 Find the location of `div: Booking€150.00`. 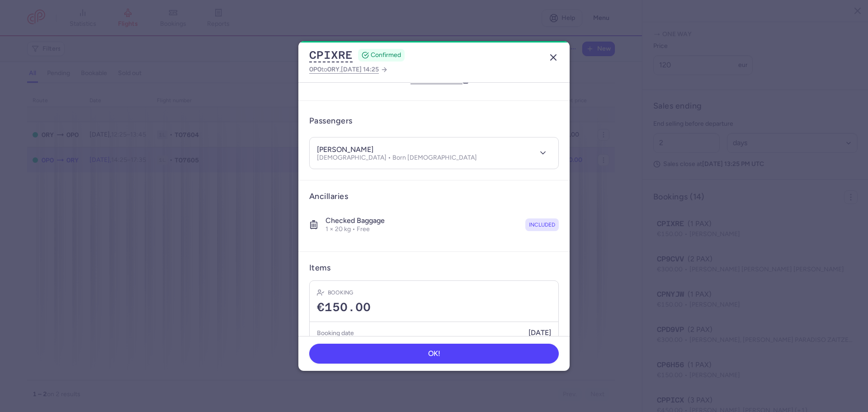

div: Booking€150.00 is located at coordinates (434, 302).